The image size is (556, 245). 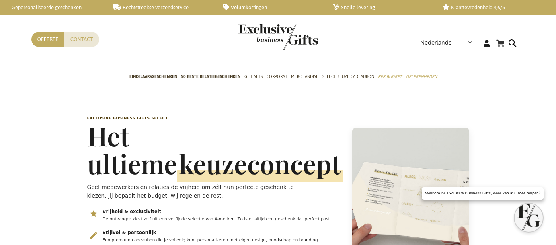 I want to click on p: Een premium cadeaubon die je volledig kunt personaliseren met eigen design, boodschap en branding., so click(x=222, y=240).